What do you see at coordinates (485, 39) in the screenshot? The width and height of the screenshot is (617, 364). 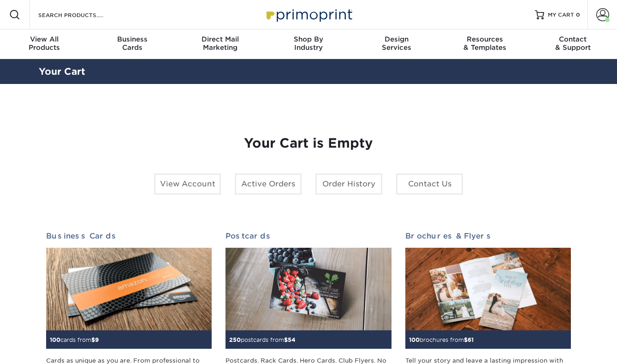 I see `span: Resources` at bounding box center [485, 39].